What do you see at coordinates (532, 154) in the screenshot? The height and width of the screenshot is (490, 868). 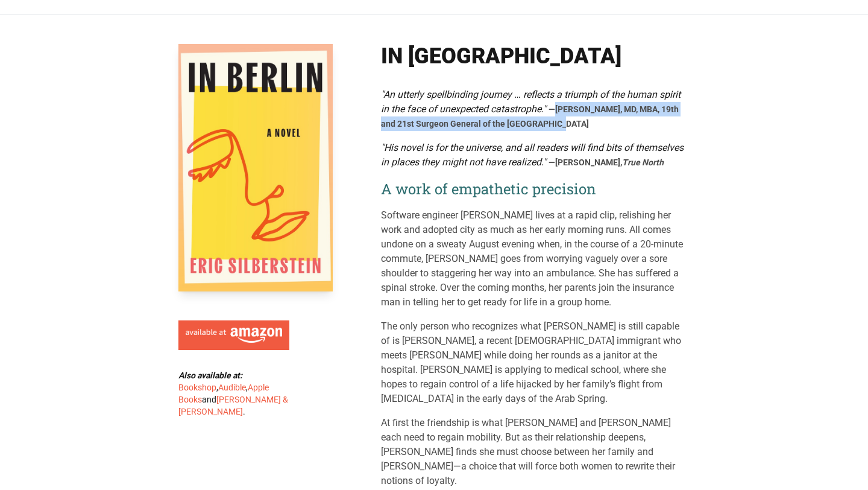 I see `em: "His novel is for the universe, and all readers will find bits of themselves in places they might...` at bounding box center [532, 154].